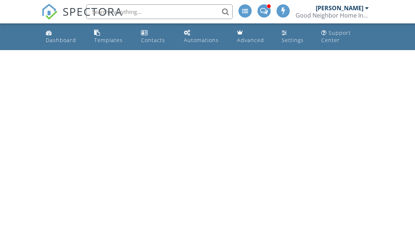  I want to click on a: Automations (Advanced), so click(204, 37).